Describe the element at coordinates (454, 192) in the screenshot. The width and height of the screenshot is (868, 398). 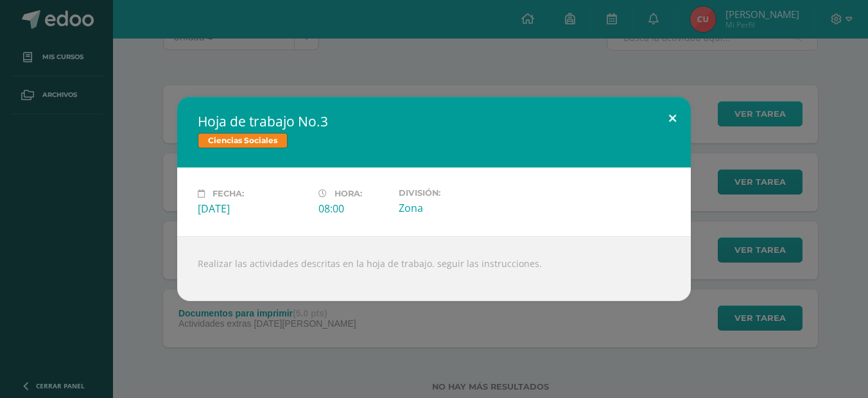
I see `label: División:` at that location.